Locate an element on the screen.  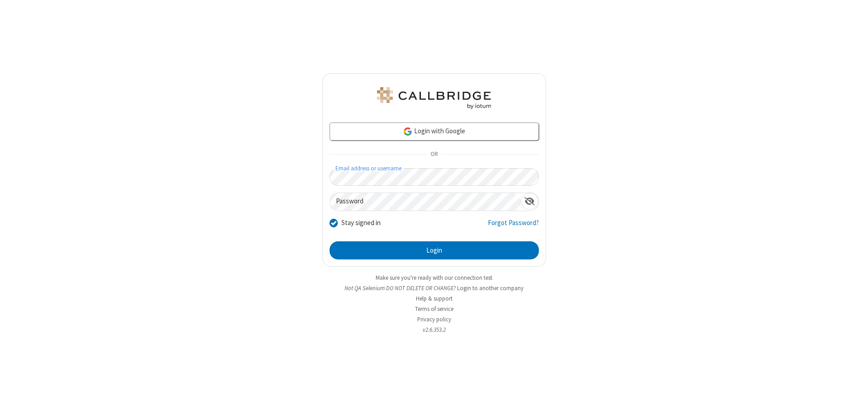
span: OR is located at coordinates (434, 155).